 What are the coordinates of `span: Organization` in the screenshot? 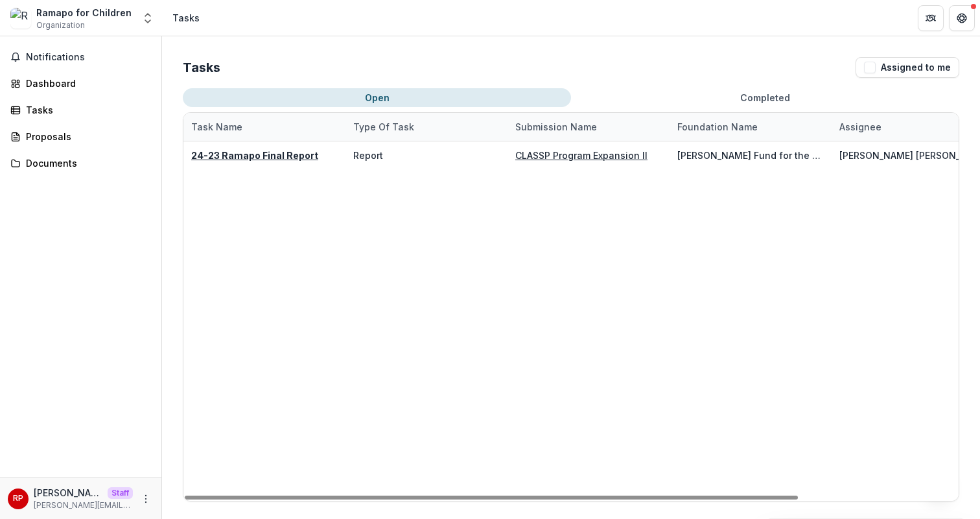 It's located at (61, 25).